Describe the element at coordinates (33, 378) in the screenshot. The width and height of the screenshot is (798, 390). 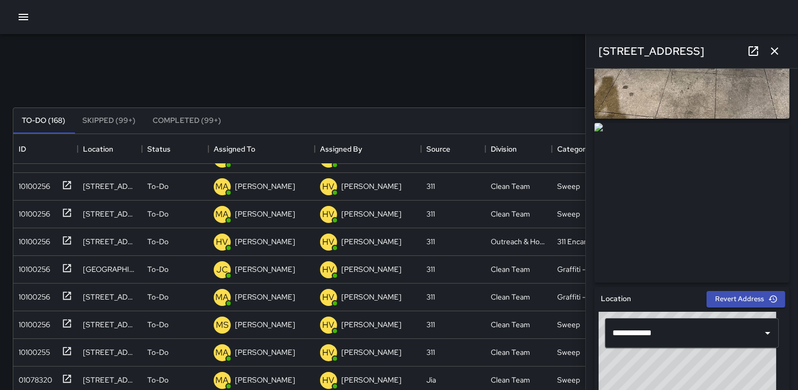
I see `div: 01078320` at that location.